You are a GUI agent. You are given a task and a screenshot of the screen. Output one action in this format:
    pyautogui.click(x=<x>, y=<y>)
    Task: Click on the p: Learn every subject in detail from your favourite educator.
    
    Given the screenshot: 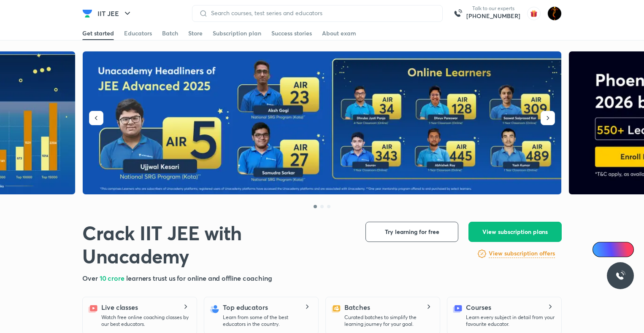 What is the action you would take?
    pyautogui.click(x=510, y=321)
    